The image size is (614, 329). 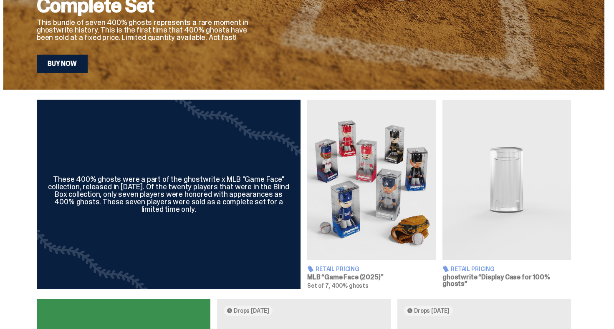 What do you see at coordinates (145, 30) in the screenshot?
I see `p: This bundle of seven 400% ghosts represents a rare moment in ghostwrite history. This is the firs...` at bounding box center [145, 30].